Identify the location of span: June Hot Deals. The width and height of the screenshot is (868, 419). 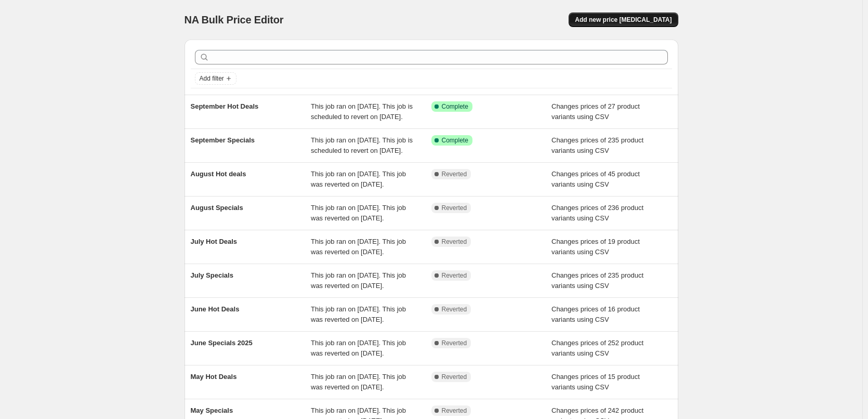
(215, 309).